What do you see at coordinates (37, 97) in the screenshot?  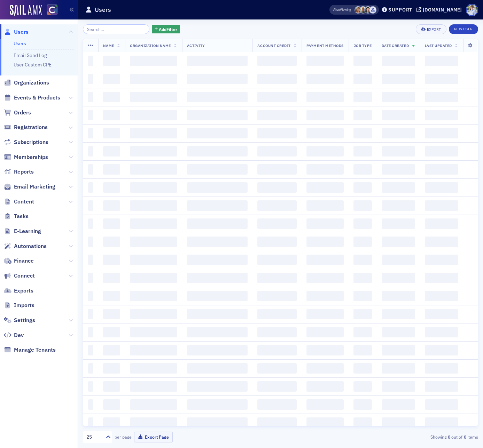 I see `span: Events & Products` at bounding box center [37, 97].